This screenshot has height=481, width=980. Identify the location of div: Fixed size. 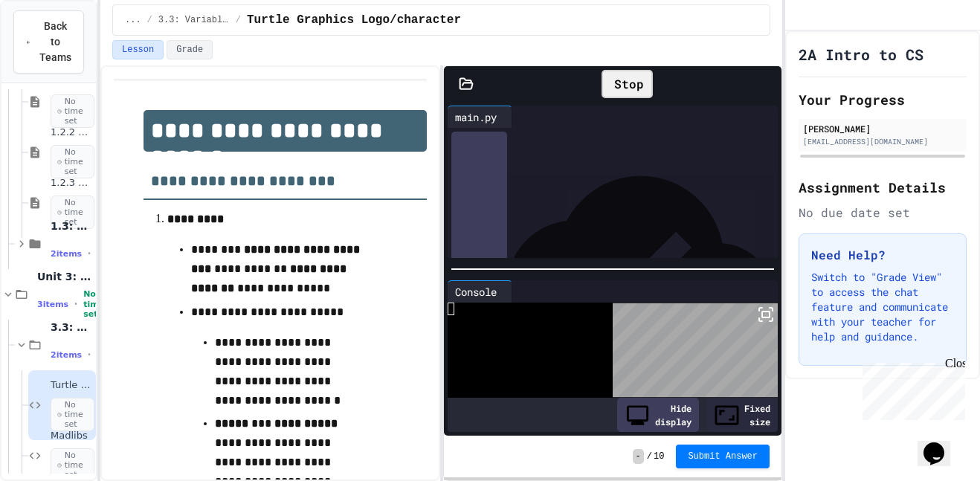
(742, 415).